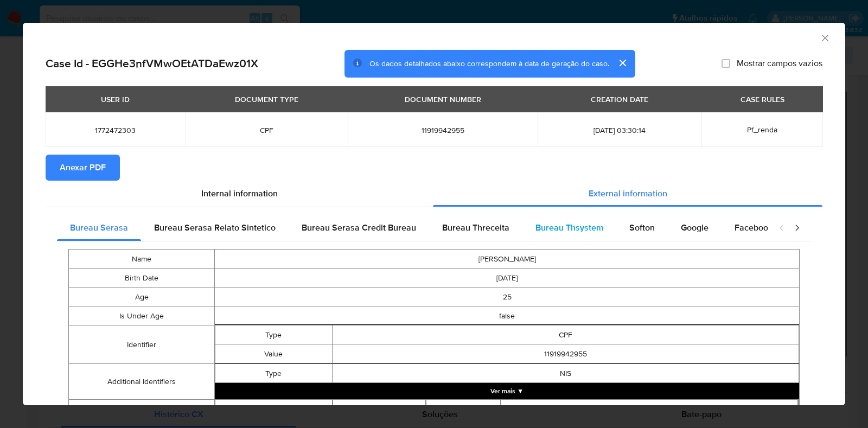 This screenshot has width=868, height=428. Describe the element at coordinates (762, 130) in the screenshot. I see `span: Pf_renda` at that location.